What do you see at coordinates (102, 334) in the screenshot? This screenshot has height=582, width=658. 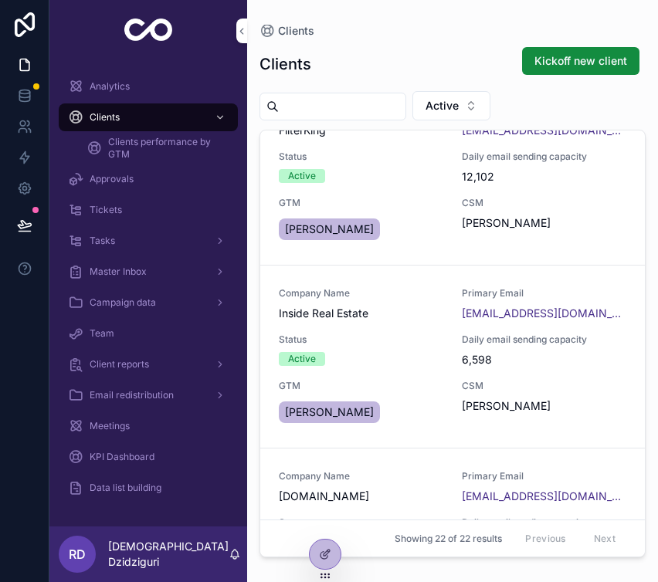 I see `span: Team` at bounding box center [102, 334].